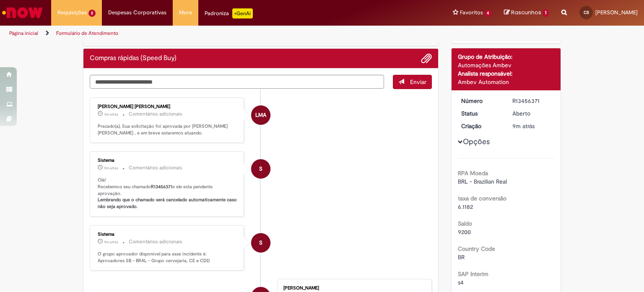 This screenshot has height=292, width=644. Describe the element at coordinates (237, 82) in the screenshot. I see `textarea: Digite sua mensagem aqui...` at that location.